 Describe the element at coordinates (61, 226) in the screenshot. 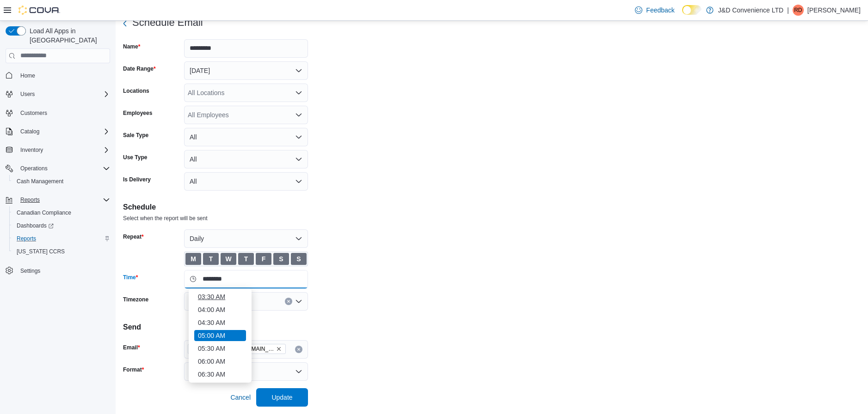

I see `a: Dashboards` at that location.